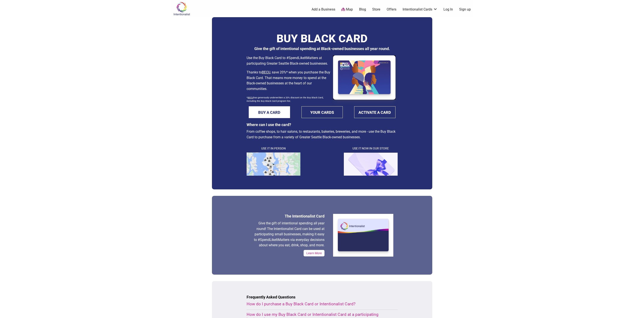  I want to click on h3: Frequently Asked Questions, so click(322, 297).